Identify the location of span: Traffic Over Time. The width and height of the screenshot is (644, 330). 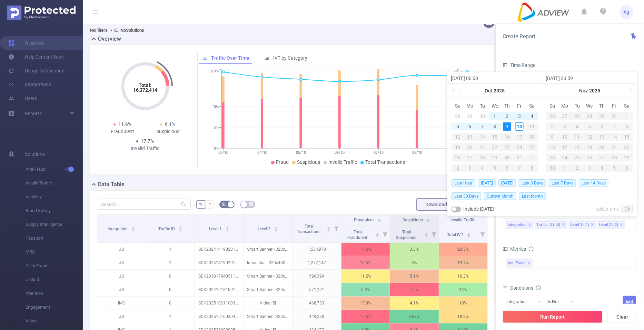
(230, 58).